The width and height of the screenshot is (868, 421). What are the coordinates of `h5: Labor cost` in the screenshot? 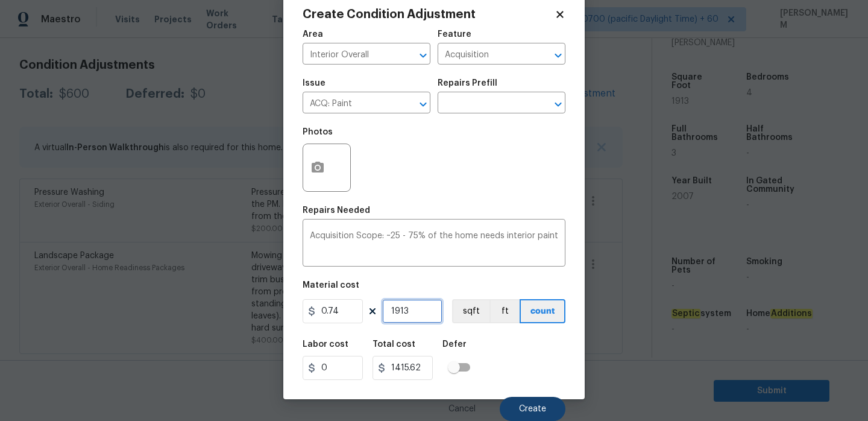 It's located at (325, 345).